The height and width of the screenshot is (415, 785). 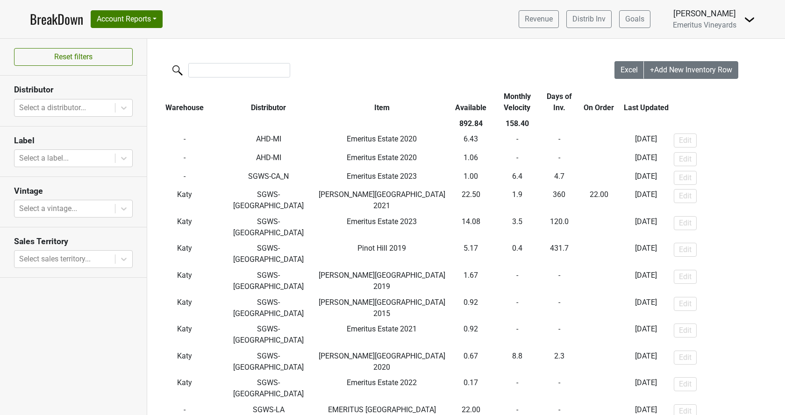 I want to click on td: 6.4, so click(x=517, y=178).